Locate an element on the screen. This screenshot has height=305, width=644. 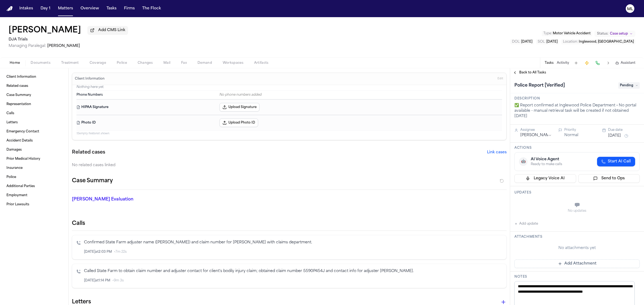
button: Tasks is located at coordinates (112, 9).